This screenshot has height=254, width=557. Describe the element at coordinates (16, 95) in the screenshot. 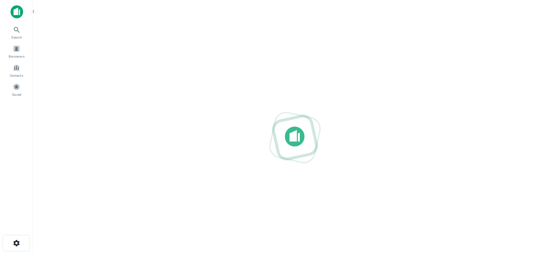

I see `span: Saved` at that location.